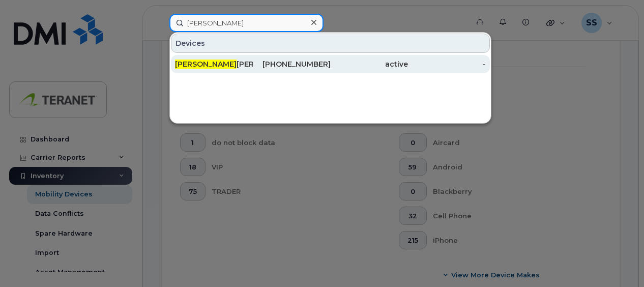  Describe the element at coordinates (330, 44) in the screenshot. I see `div: Devices` at that location.